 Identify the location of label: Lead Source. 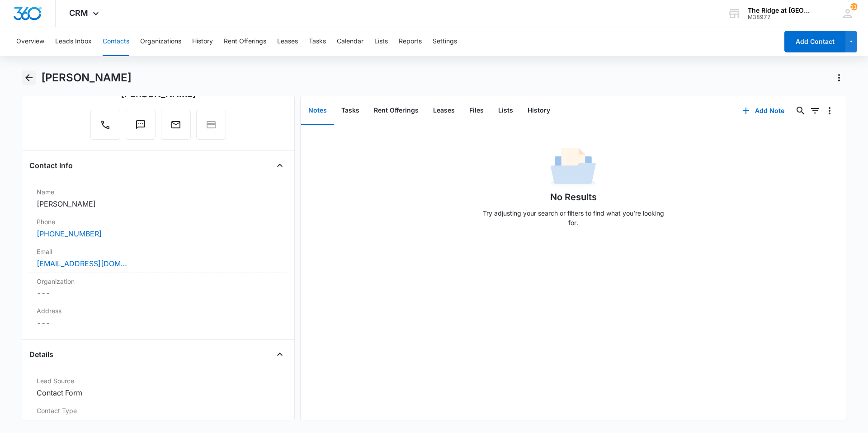
(158, 381).